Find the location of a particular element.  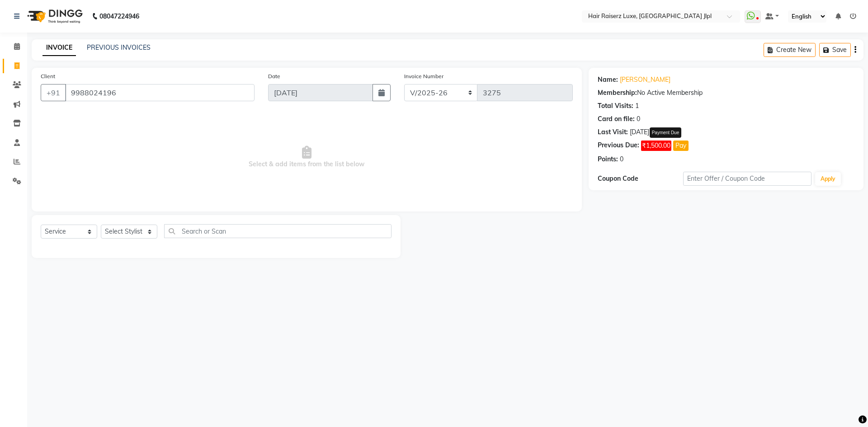

button: Pay is located at coordinates (681, 145).